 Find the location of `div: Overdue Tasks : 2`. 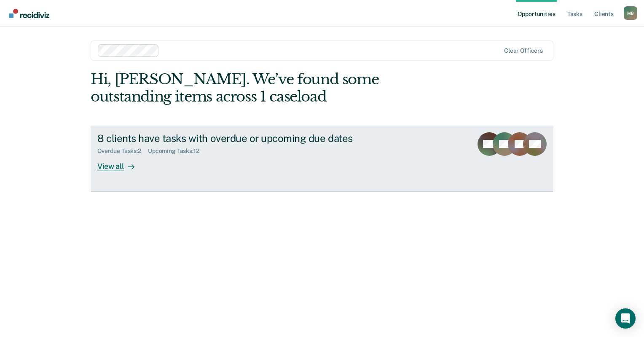

div: Overdue Tasks : 2 is located at coordinates (123, 151).